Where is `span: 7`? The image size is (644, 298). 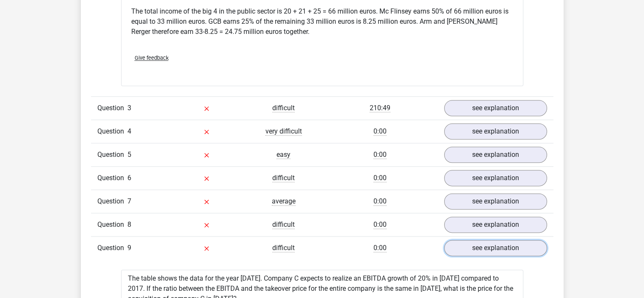
span: 7 is located at coordinates (129, 201).